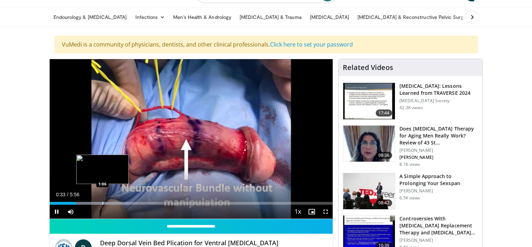 This screenshot has height=247, width=532. What do you see at coordinates (74, 194) in the screenshot?
I see `span: 5:56` at bounding box center [74, 194].